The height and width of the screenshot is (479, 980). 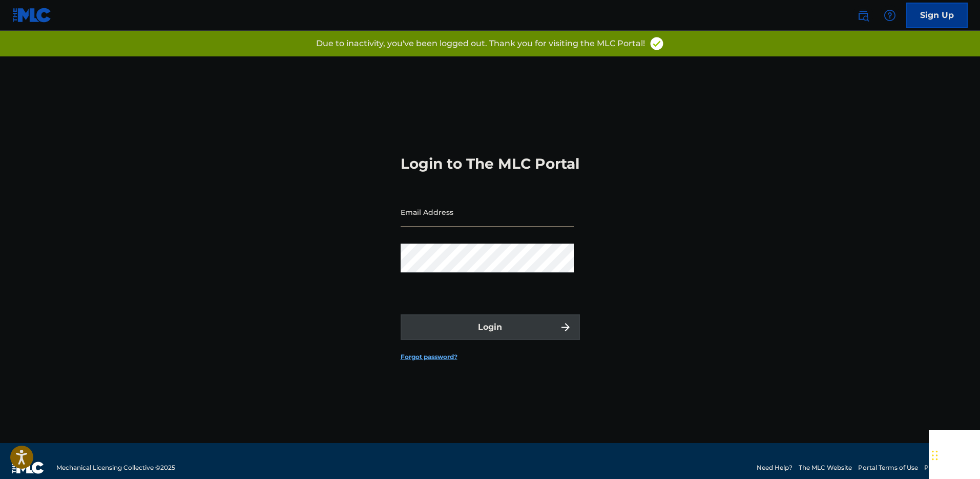 What do you see at coordinates (825, 468) in the screenshot?
I see `a: The MLC Website` at bounding box center [825, 468].